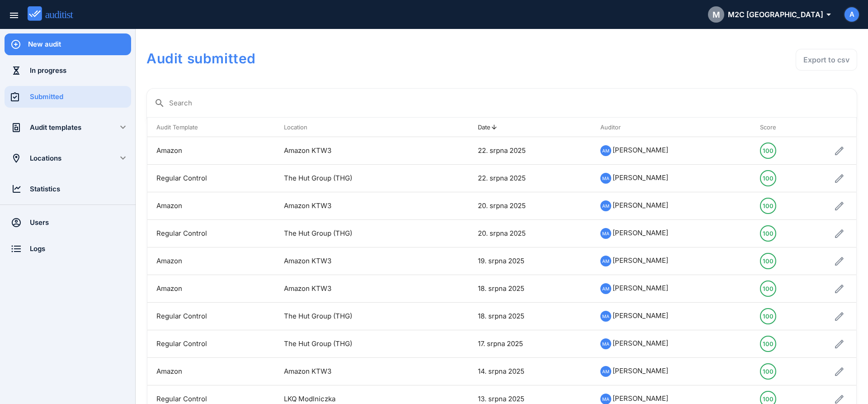  I want to click on td: 19. srpna 2025, so click(530, 261).